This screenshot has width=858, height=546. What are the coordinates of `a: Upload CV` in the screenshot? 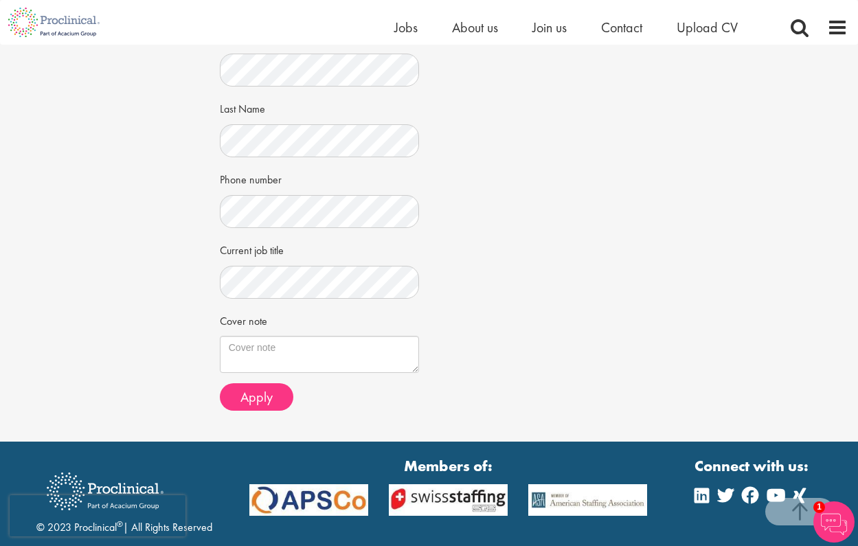 It's located at (707, 27).